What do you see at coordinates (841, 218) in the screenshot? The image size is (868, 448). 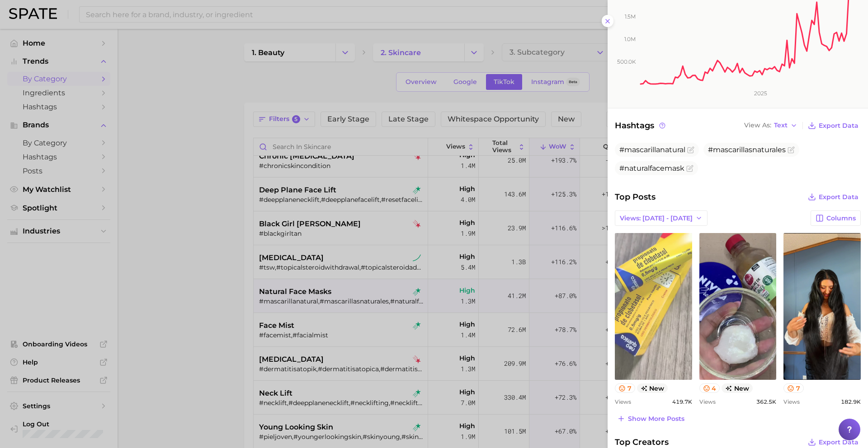 I see `span: Columns` at bounding box center [841, 218].